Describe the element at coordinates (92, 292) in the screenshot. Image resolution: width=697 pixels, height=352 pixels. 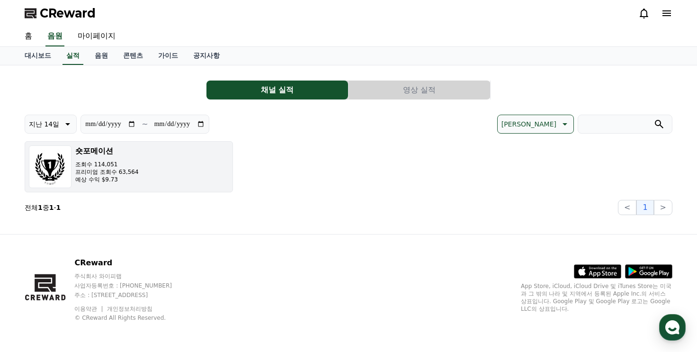
I see `span: 대화` at that location.